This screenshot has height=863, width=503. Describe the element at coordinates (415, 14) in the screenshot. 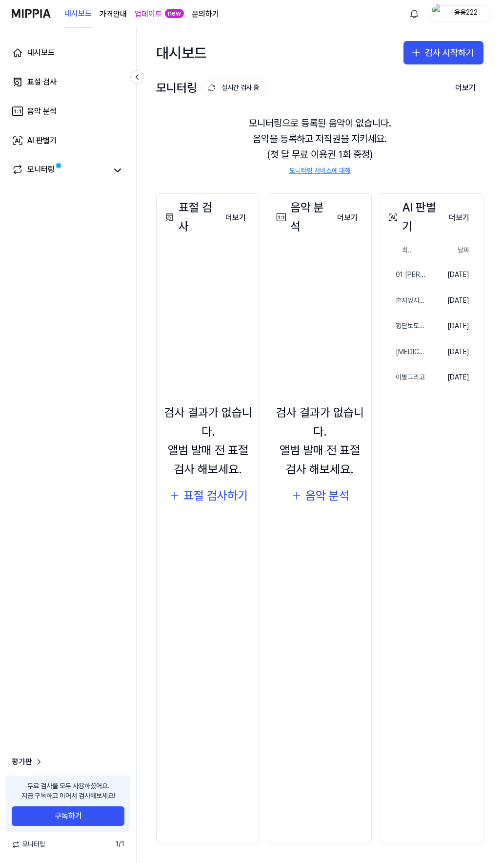

I see `img: 알림` at that location.